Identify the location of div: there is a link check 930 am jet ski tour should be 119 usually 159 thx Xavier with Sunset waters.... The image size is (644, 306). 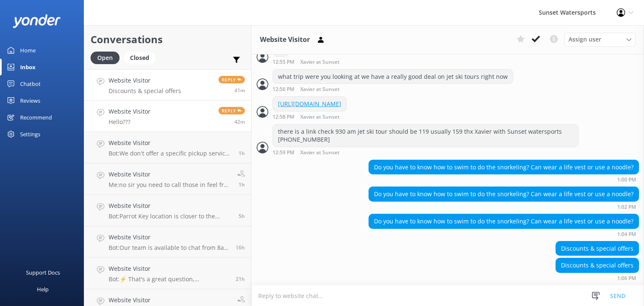
(426, 135).